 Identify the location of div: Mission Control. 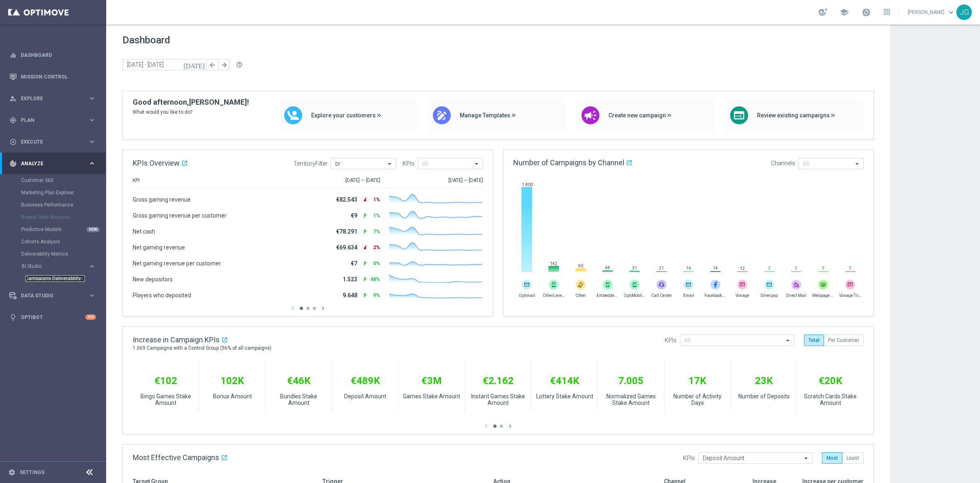
(53, 77).